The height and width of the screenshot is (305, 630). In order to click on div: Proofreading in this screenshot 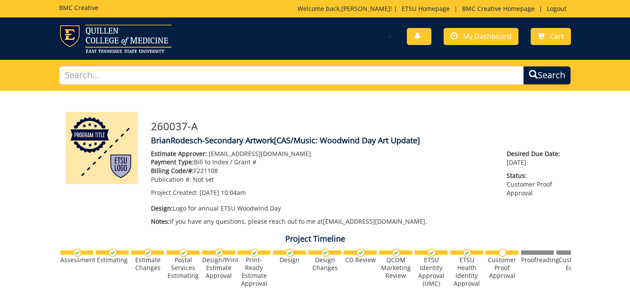, I will do `click(537, 260)`.